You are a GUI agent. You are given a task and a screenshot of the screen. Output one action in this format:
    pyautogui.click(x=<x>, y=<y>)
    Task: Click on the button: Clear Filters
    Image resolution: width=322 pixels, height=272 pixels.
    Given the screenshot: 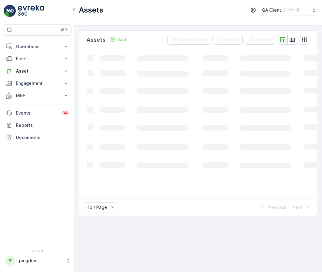 What is the action you would take?
    pyautogui.click(x=188, y=40)
    